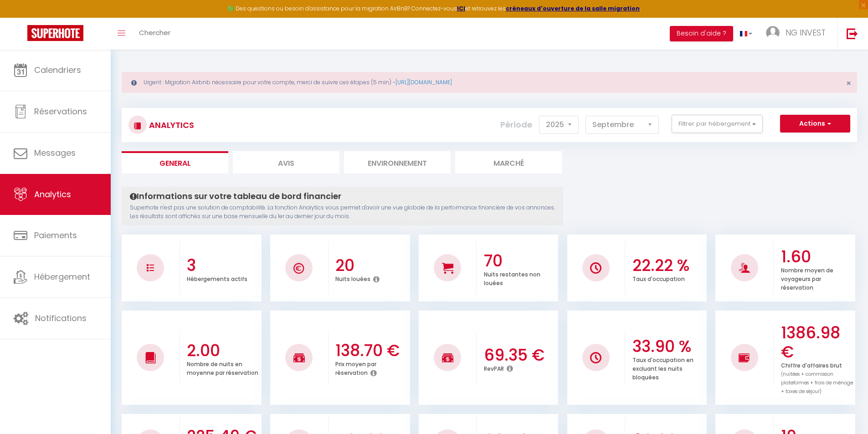  I want to click on button: Filtrer par hébergement, so click(717, 124).